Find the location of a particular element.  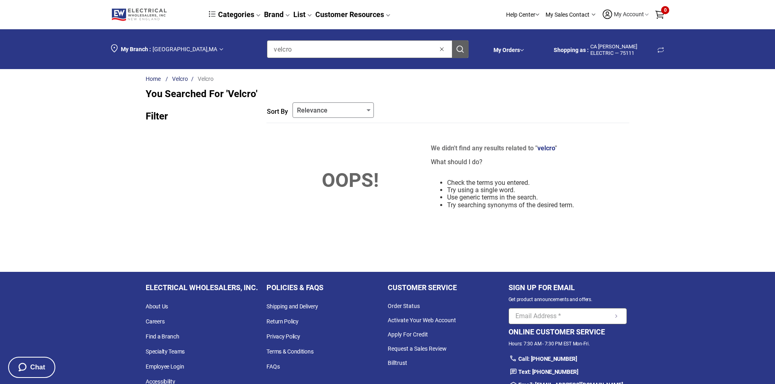

p: Order Status is located at coordinates (448, 306).